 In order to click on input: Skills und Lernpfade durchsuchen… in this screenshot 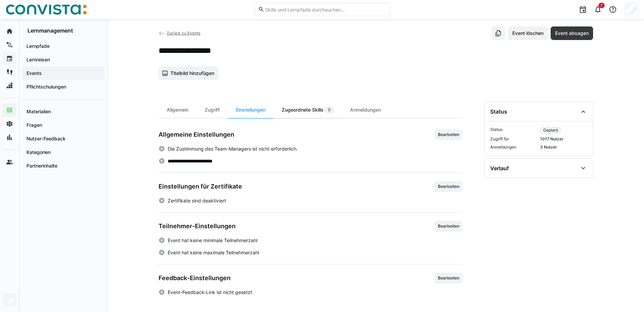, I will do `click(325, 10)`.